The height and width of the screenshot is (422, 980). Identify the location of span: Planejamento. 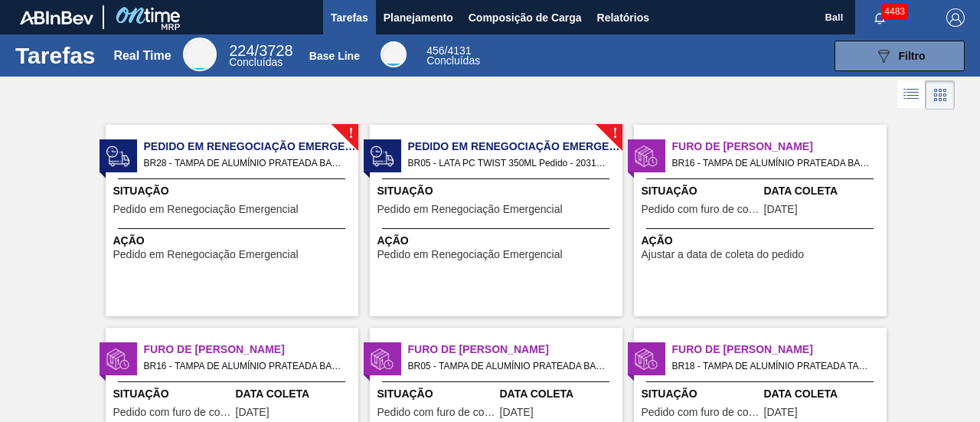
(418, 17).